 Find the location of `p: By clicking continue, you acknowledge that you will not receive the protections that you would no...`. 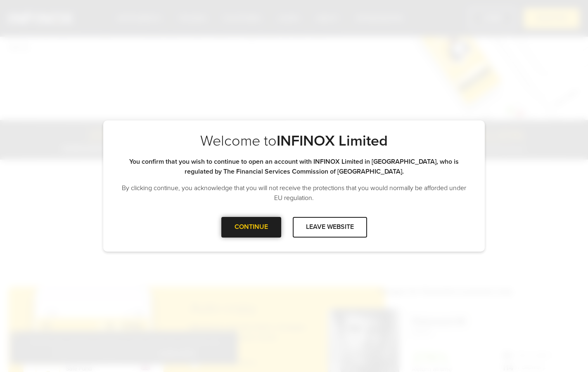

p: By clicking continue, you acknowledge that you will not receive the protections that you would no... is located at coordinates (294, 193).